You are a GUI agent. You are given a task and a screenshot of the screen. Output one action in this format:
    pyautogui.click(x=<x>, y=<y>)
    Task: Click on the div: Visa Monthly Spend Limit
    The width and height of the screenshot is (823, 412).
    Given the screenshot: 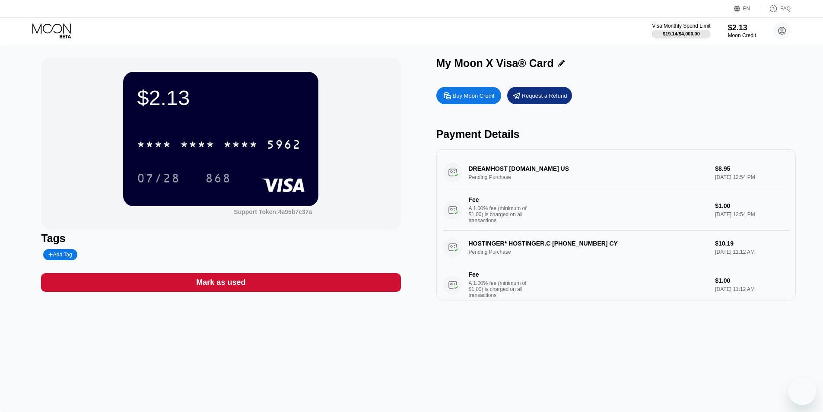 What is the action you would take?
    pyautogui.click(x=681, y=26)
    